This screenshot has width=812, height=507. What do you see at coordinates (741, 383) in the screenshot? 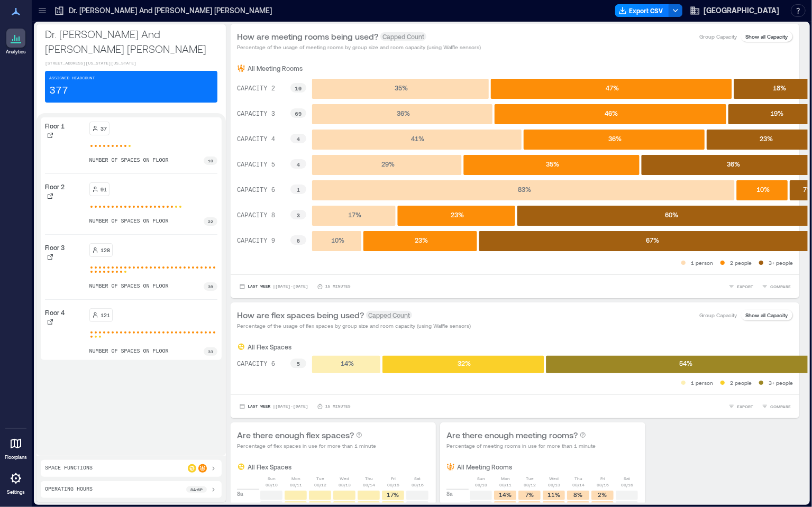
I see `p: 2 people` at bounding box center [741, 383].